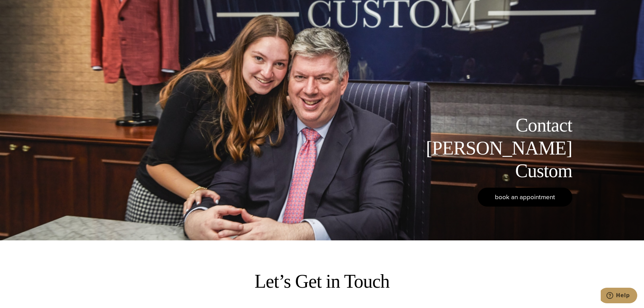  I want to click on h2: Let’s Get in Touch, so click(322, 281).